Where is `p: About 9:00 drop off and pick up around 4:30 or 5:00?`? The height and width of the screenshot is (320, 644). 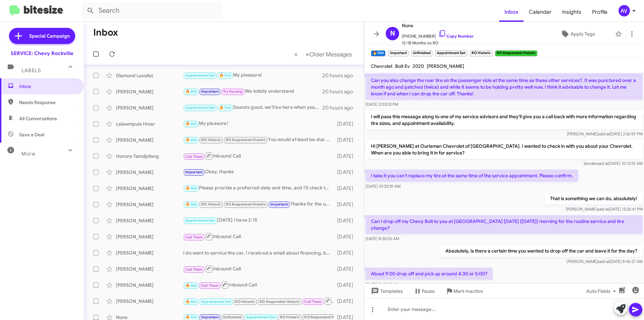 p: About 9:00 drop off and pick up around 4:30 or 5:00? is located at coordinates (429, 274).